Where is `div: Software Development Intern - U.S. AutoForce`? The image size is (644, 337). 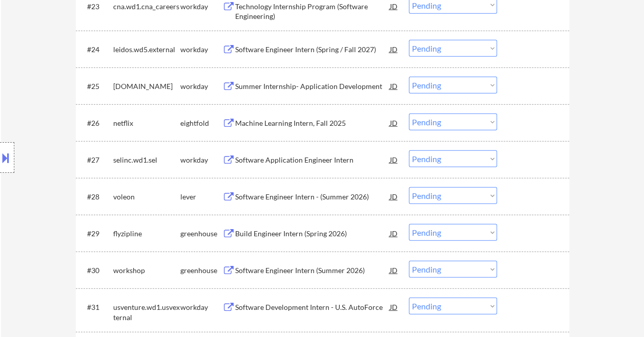
div: Software Development Intern - U.S. AutoForce is located at coordinates (312, 307).